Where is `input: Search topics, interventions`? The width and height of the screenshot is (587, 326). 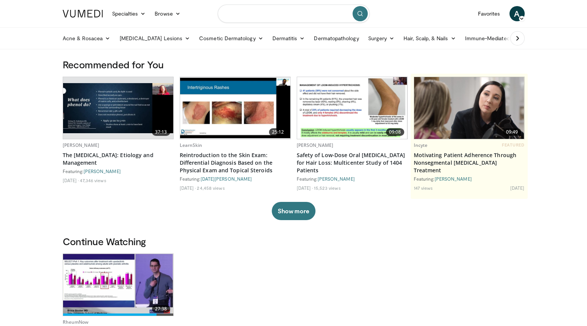
input: Search topics, interventions is located at coordinates (294, 14).